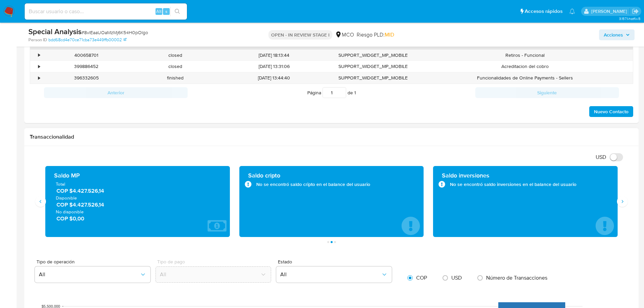  I want to click on input: Buscar usuario o caso..., so click(106, 11).